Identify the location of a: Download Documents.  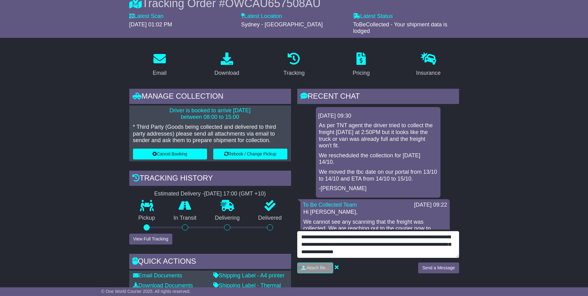
(163, 285).